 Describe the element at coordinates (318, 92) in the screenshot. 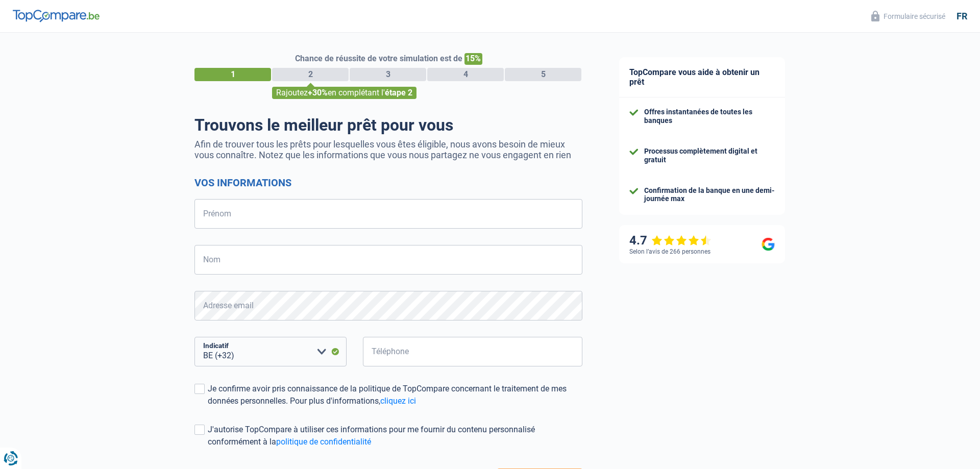

I see `span: +30%` at that location.